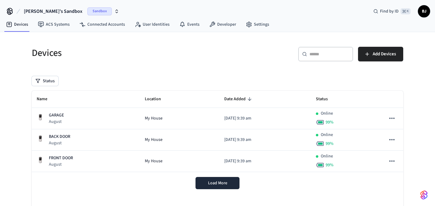 This screenshot has width=435, height=206. I want to click on p: BACK DOOR, so click(60, 136).